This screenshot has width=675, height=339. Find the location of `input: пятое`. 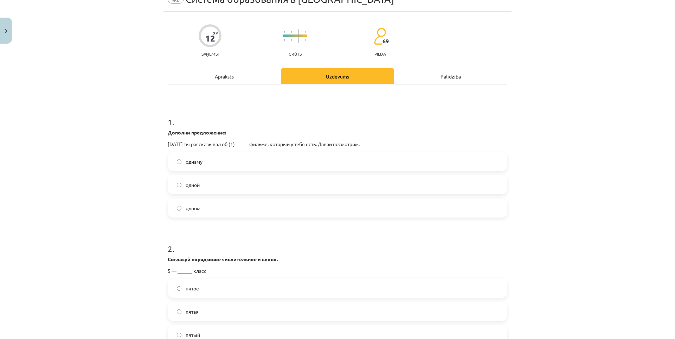

input: пятое is located at coordinates (179, 288).